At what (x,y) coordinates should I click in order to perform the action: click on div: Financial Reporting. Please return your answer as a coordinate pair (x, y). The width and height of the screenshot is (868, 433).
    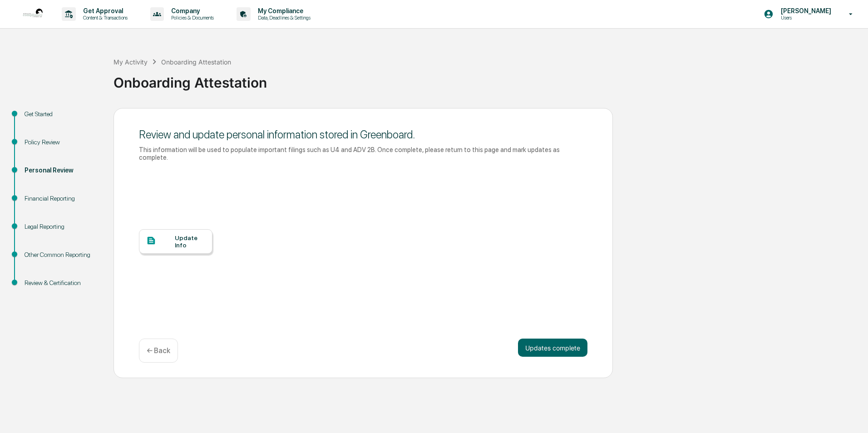
    Looking at the image, I should click on (62, 198).